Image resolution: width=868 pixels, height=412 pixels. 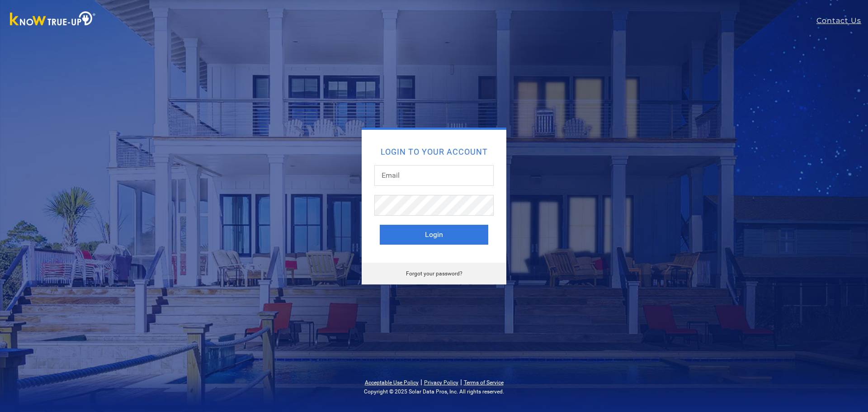 I want to click on h2: Login to your account, so click(x=434, y=152).